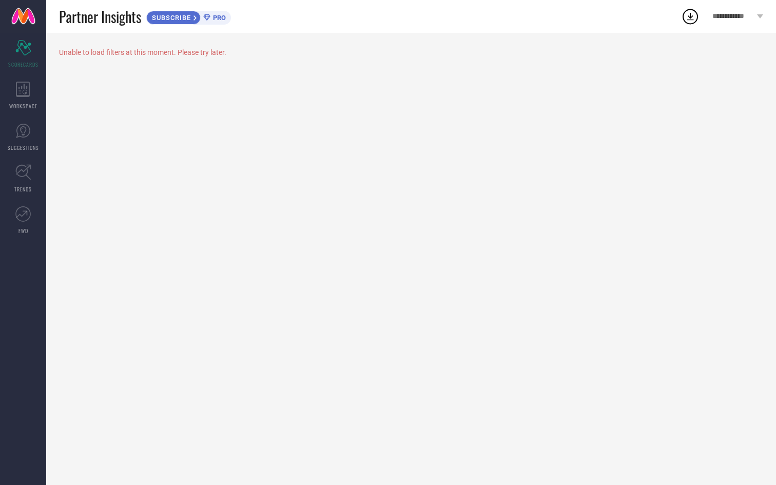 This screenshot has width=776, height=485. Describe the element at coordinates (23, 106) in the screenshot. I see `span: WORKSPACE` at that location.